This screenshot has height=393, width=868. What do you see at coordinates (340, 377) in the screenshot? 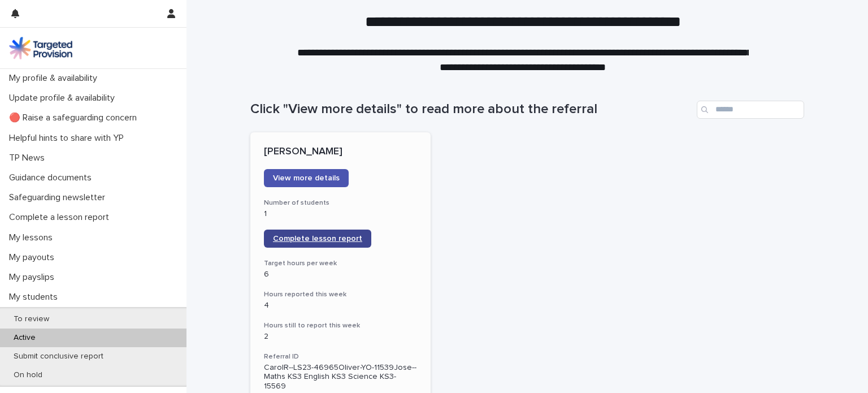
I see `p: CarolR--LS23-46965Oliver-YO-11539Jose--Maths KS3 English KS3 Science KS3-15569` at bounding box center [340, 377].